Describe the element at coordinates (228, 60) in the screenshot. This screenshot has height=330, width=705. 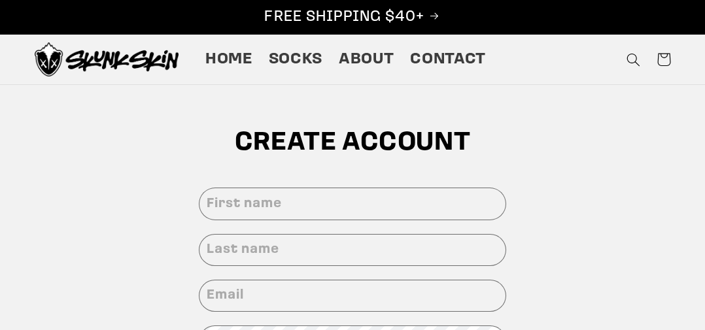
I see `a: Home` at that location.